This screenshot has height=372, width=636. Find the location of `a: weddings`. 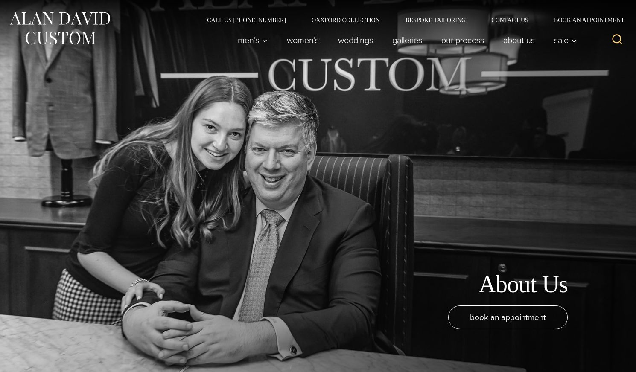

a: weddings is located at coordinates (355, 40).